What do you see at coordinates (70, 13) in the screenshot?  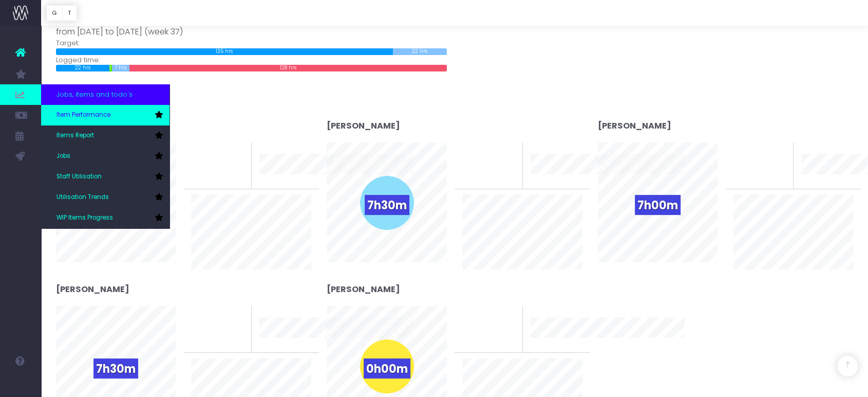 I see `button: T` at bounding box center [70, 13].